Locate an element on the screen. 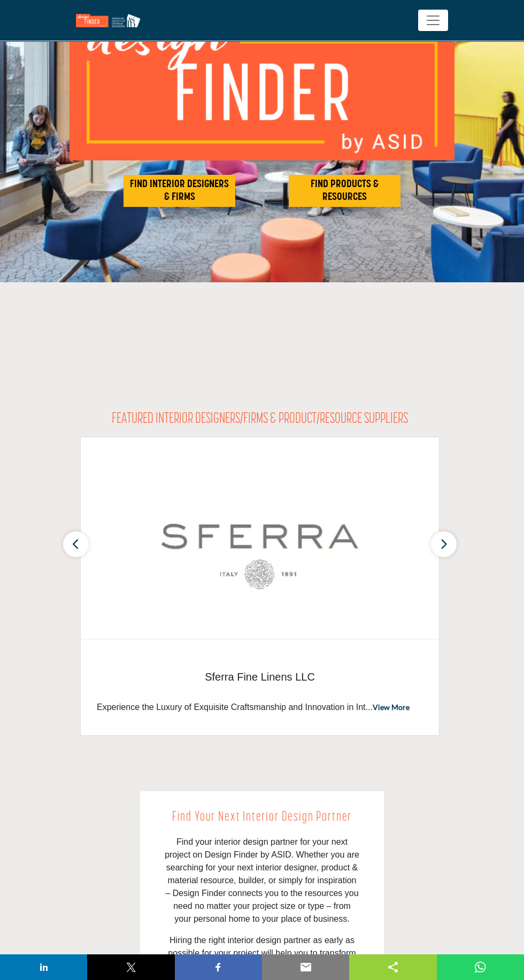 This screenshot has width=524, height=980. img: Site Logo is located at coordinates (111, 20).